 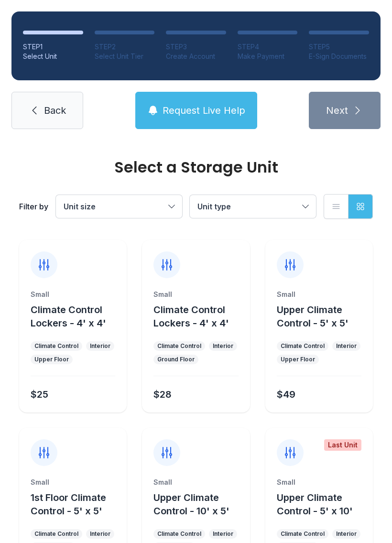 I want to click on button: Unit size, so click(x=119, y=207).